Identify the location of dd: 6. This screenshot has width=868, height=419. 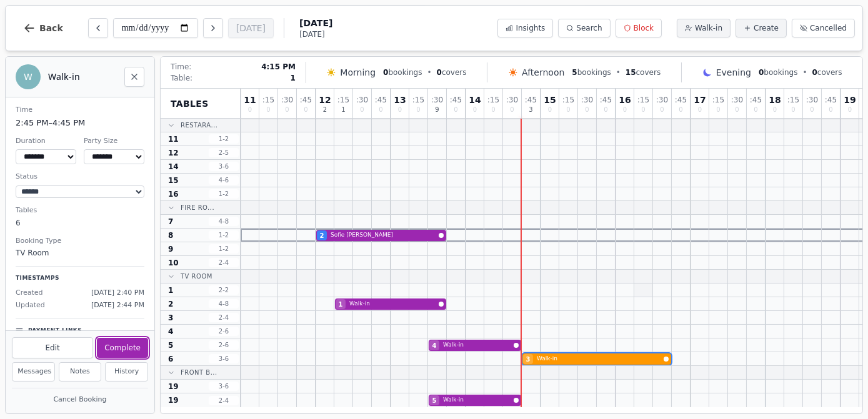
(80, 223).